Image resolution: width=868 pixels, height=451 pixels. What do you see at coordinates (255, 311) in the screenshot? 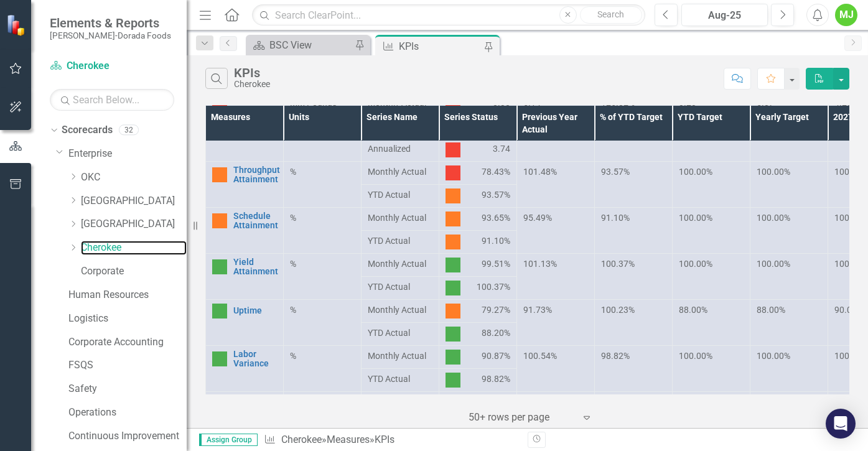
I see `a: Uptime` at bounding box center [255, 311].